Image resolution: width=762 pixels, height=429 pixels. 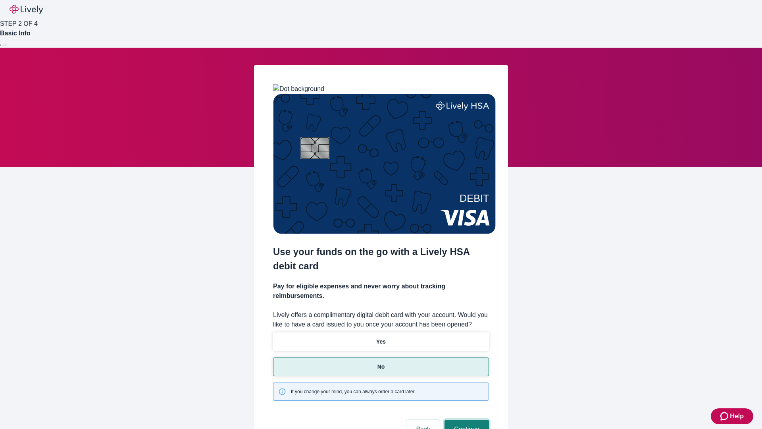 What do you see at coordinates (381, 366) in the screenshot?
I see `button: No` at bounding box center [381, 366].